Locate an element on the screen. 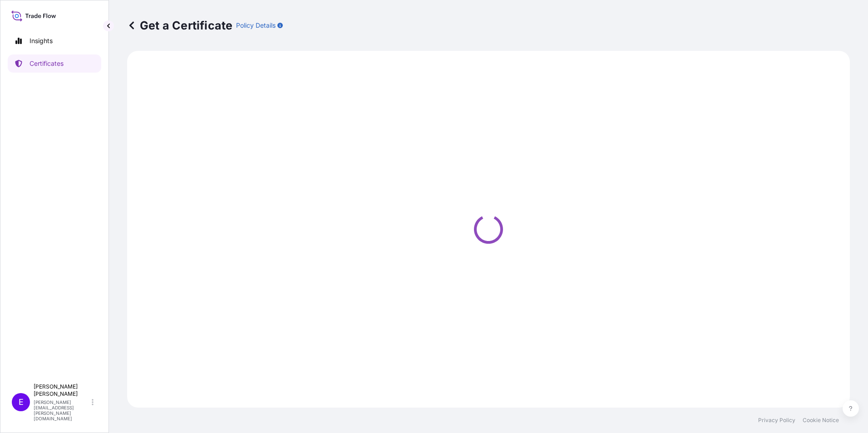 This screenshot has width=868, height=433. div: Loading is located at coordinates (489, 229).